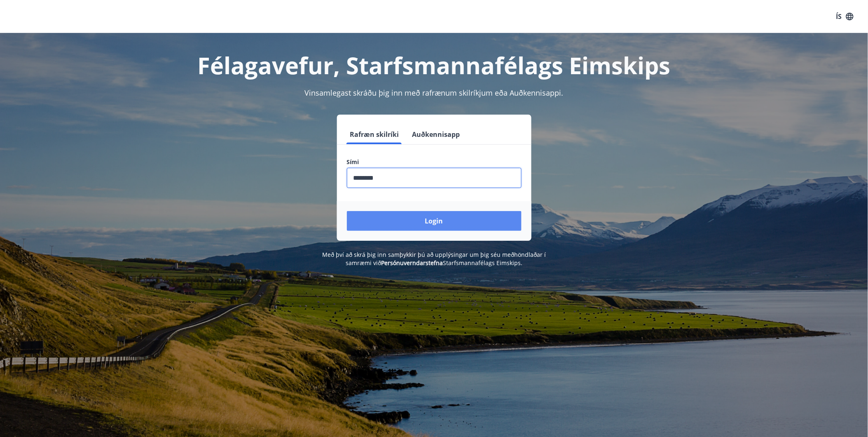 The width and height of the screenshot is (868, 437). What do you see at coordinates (374, 134) in the screenshot?
I see `button: Rafræn skilríki` at bounding box center [374, 134].